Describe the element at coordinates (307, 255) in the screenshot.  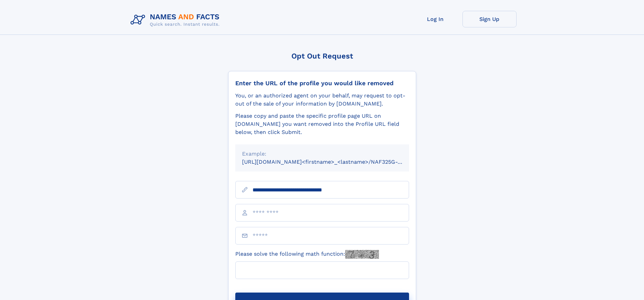
I see `label: Please solve the following math function:` at that location.